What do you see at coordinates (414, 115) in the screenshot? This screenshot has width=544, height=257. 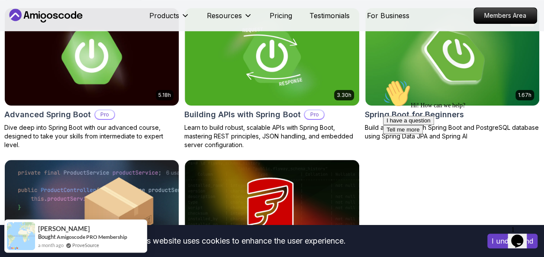 I see `h2: Spring Boot for Beginners` at bounding box center [414, 115].